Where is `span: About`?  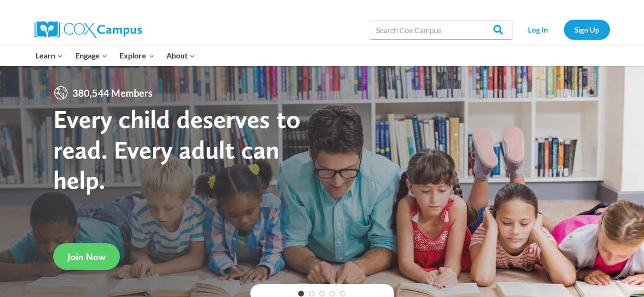
span: About is located at coordinates (181, 56).